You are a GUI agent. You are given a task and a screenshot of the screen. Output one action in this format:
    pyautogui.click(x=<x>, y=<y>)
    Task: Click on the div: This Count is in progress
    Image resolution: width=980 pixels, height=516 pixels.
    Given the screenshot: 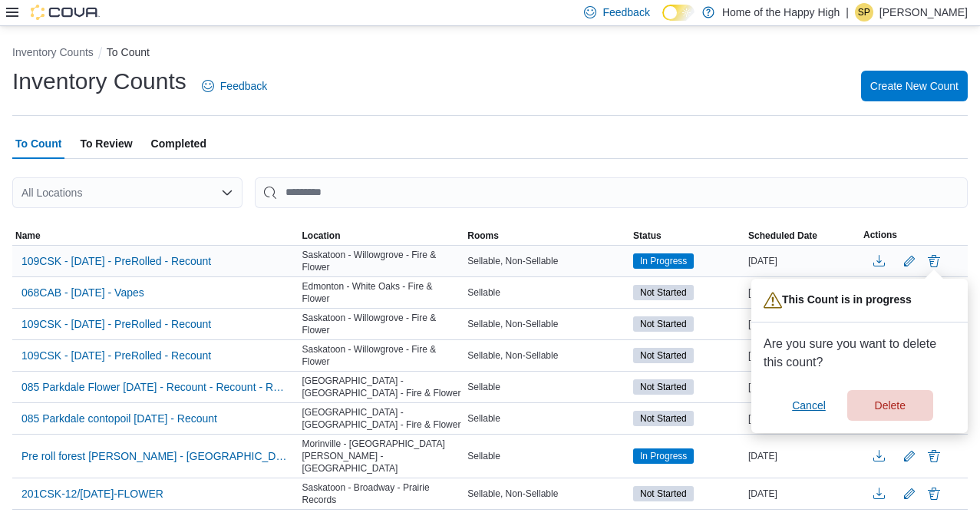 What is the action you would take?
    pyautogui.click(x=860, y=300)
    